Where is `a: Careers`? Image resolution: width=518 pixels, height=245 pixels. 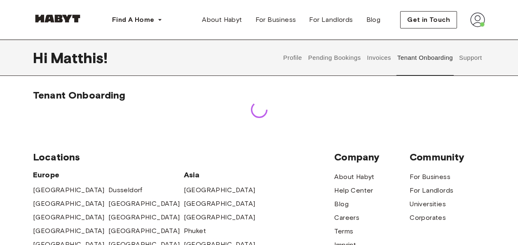 a: Careers is located at coordinates (347, 218).